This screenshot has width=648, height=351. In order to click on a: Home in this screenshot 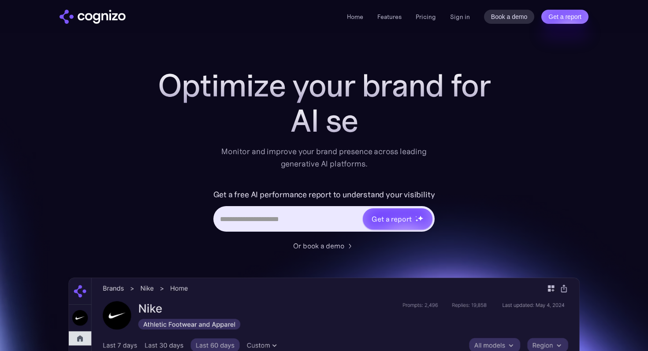, I will do `click(355, 17)`.